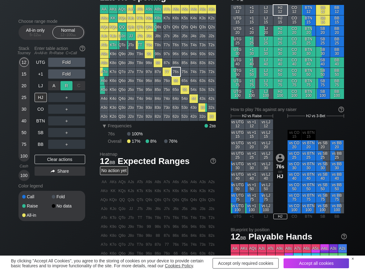 The height and width of the screenshot is (271, 365). Describe the element at coordinates (67, 74) in the screenshot. I see `div: Fold` at that location.